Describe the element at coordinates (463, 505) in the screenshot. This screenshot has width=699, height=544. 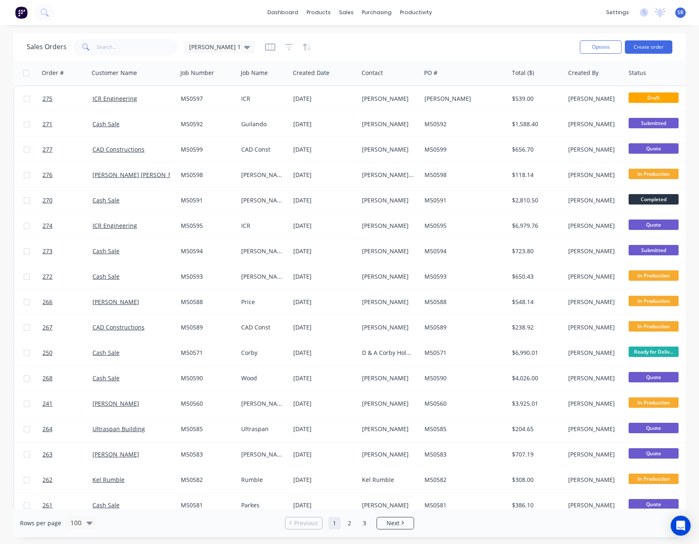
I see `div: M50581` at that location.